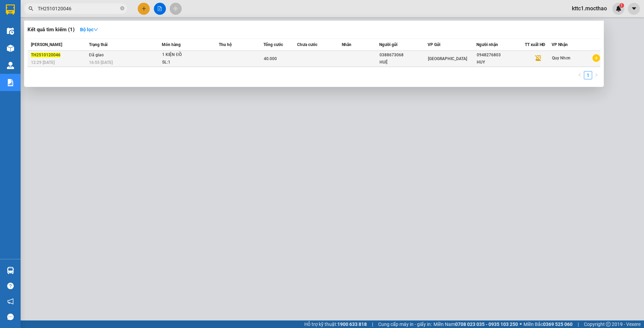 The width and height of the screenshot is (644, 328). I want to click on li: 1, so click(588, 75).